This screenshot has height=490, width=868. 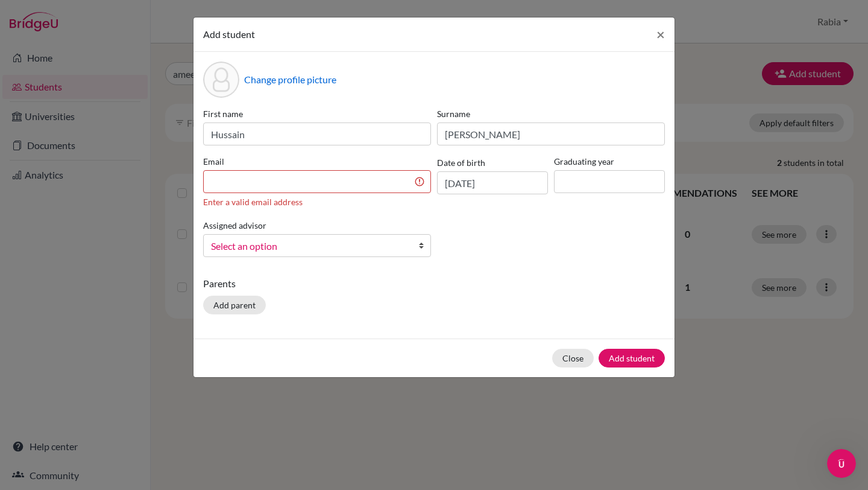 What do you see at coordinates (551, 113) in the screenshot?
I see `label: Surname` at bounding box center [551, 113].